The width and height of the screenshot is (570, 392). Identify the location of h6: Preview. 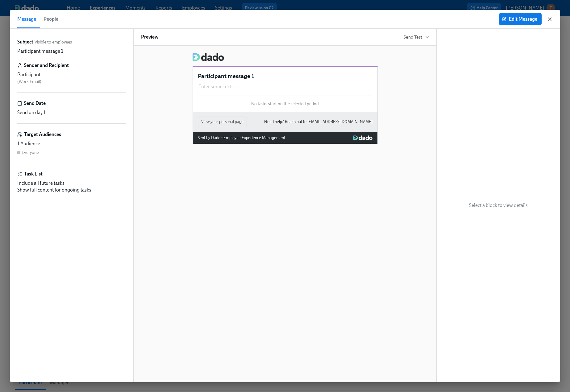
(149, 37).